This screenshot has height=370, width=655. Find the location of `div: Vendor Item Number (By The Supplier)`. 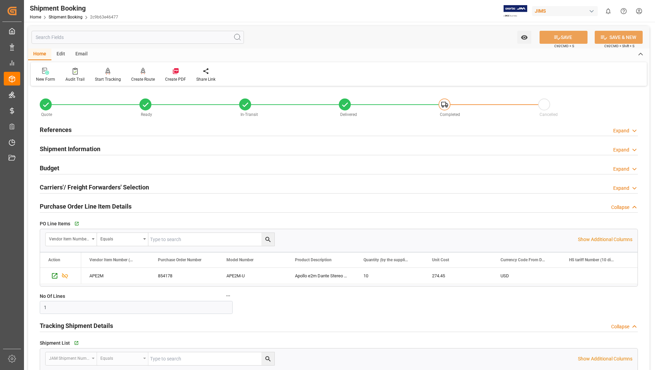

div: Vendor Item Number (By The Supplier) is located at coordinates (69, 238).